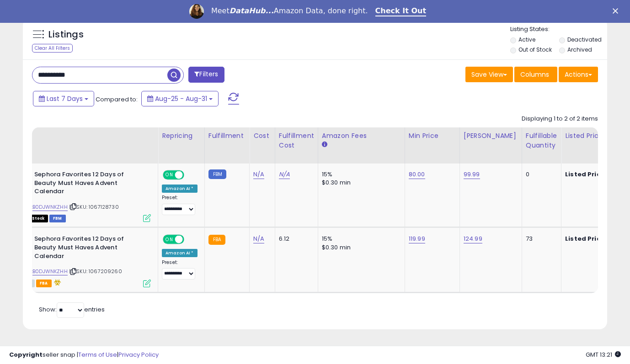  What do you see at coordinates (295, 239) in the screenshot?
I see `div: 6.12` at bounding box center [295, 239].